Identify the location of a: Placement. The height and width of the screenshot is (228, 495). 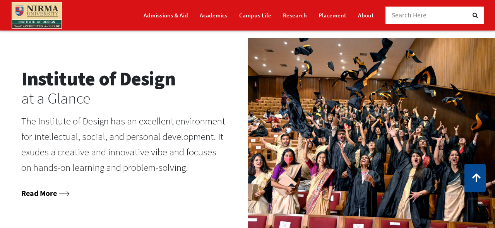
(332, 15).